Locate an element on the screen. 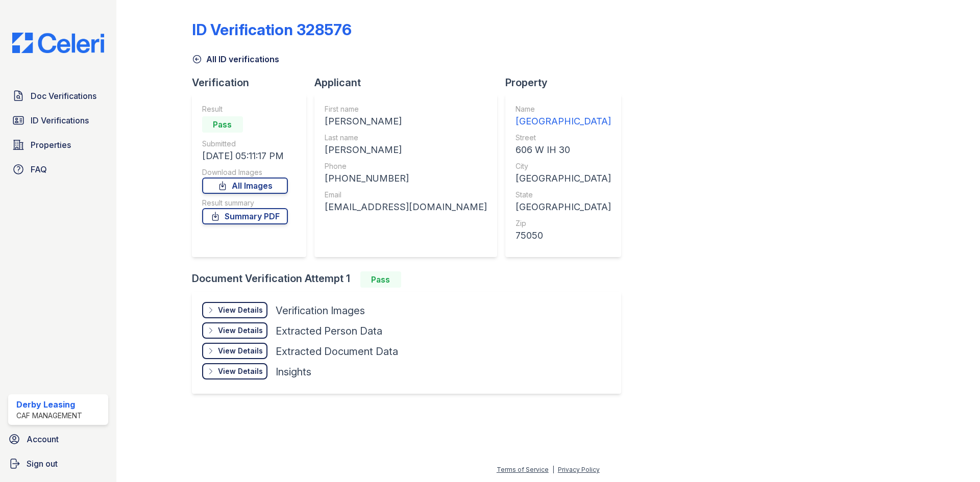 The height and width of the screenshot is (482, 980). div: Email is located at coordinates (406, 195).